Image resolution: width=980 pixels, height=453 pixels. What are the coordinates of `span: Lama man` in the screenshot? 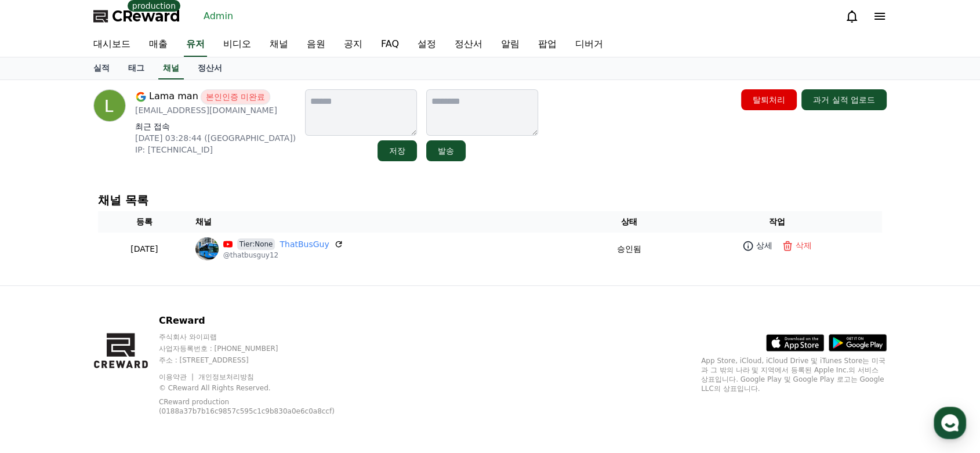 It's located at (173, 97).